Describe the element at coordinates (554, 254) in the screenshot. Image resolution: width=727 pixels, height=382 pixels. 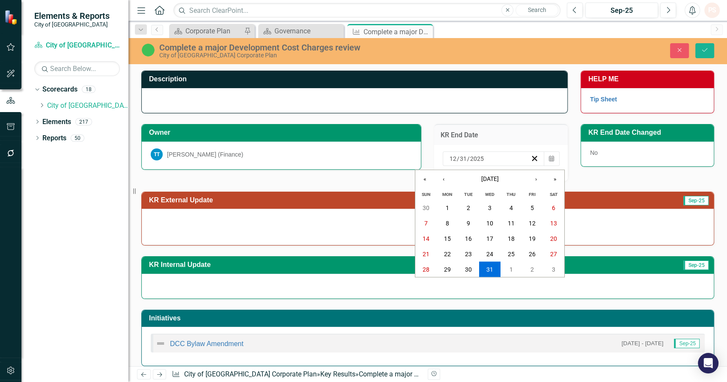
I see `abbr: December 27, 2025` at that location.